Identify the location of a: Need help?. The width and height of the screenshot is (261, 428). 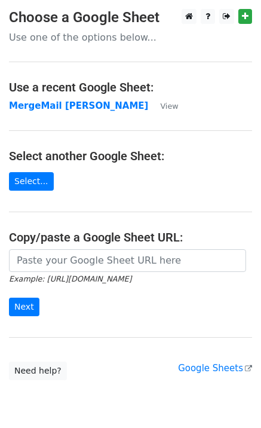
(38, 371).